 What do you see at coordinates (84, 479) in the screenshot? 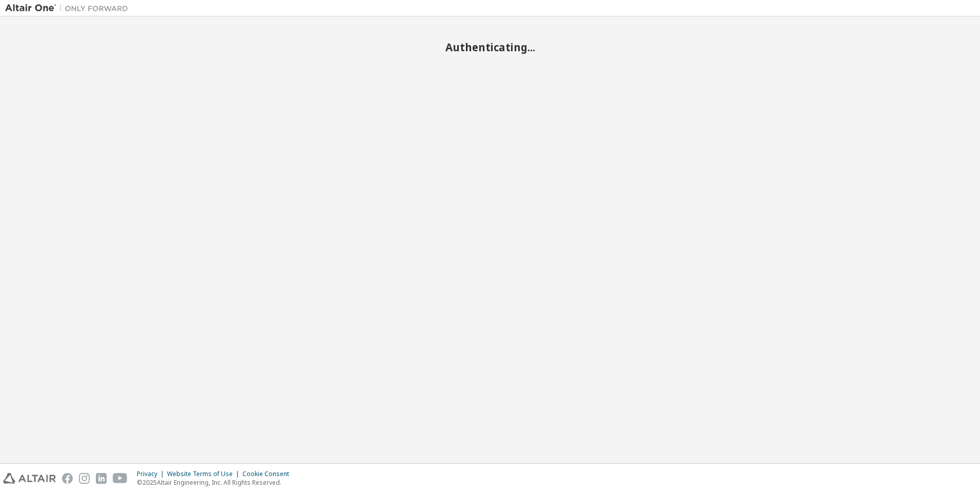
I see `img: instagram.svg` at bounding box center [84, 479].